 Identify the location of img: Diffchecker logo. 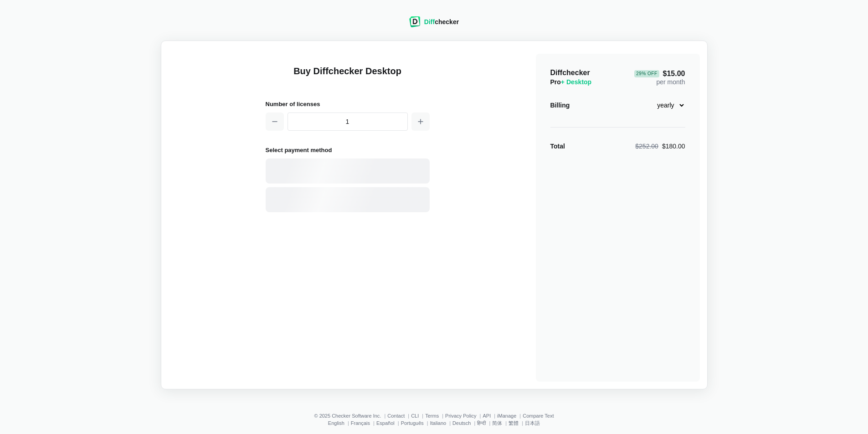
(415, 22).